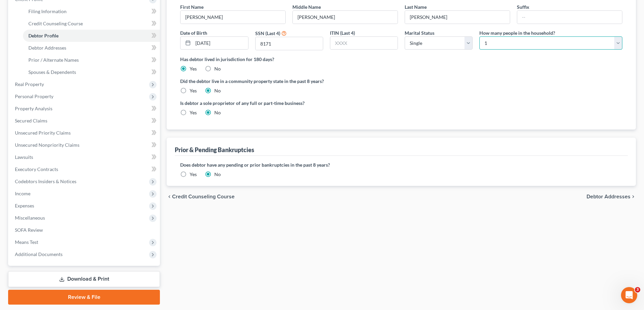  Describe the element at coordinates (84, 297) in the screenshot. I see `a: Review & File` at that location.